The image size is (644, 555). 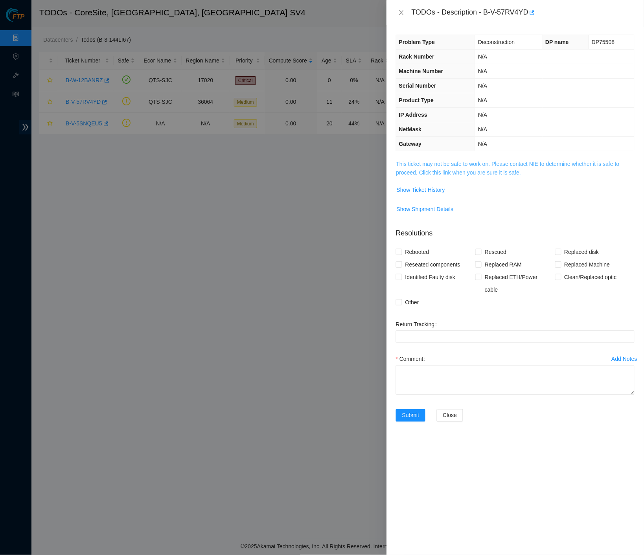 I want to click on button: Show Shipment Details, so click(x=425, y=209).